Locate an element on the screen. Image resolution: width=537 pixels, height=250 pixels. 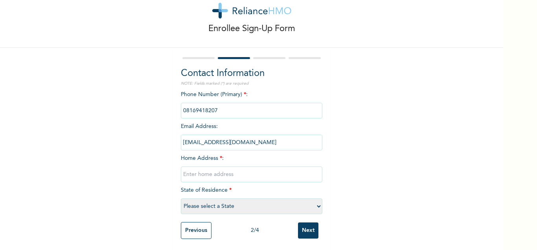
span: Phone Number (Primary) : is located at coordinates (251, 102).